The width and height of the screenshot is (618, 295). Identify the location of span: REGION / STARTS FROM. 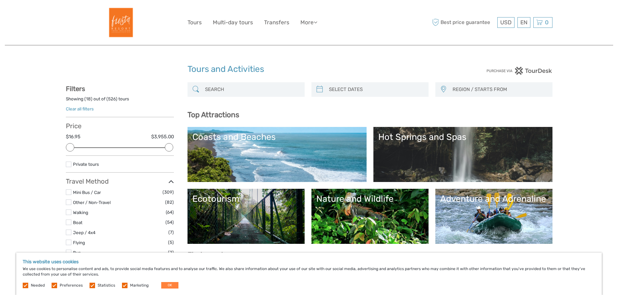
(499, 89).